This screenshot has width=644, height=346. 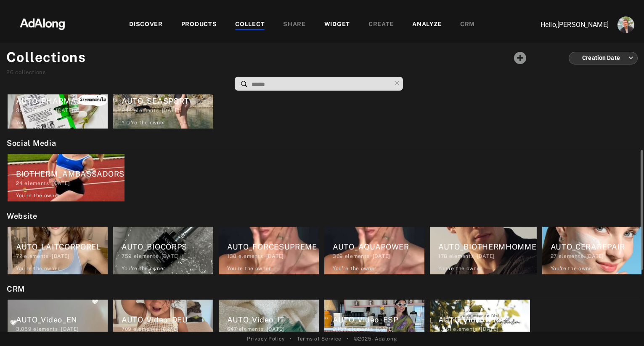 I want to click on span: 709, so click(x=126, y=329).